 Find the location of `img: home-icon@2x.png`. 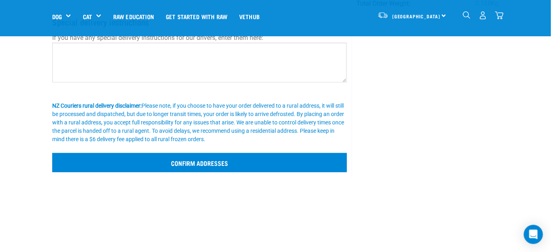

img: home-icon@2x.png is located at coordinates (499, 15).